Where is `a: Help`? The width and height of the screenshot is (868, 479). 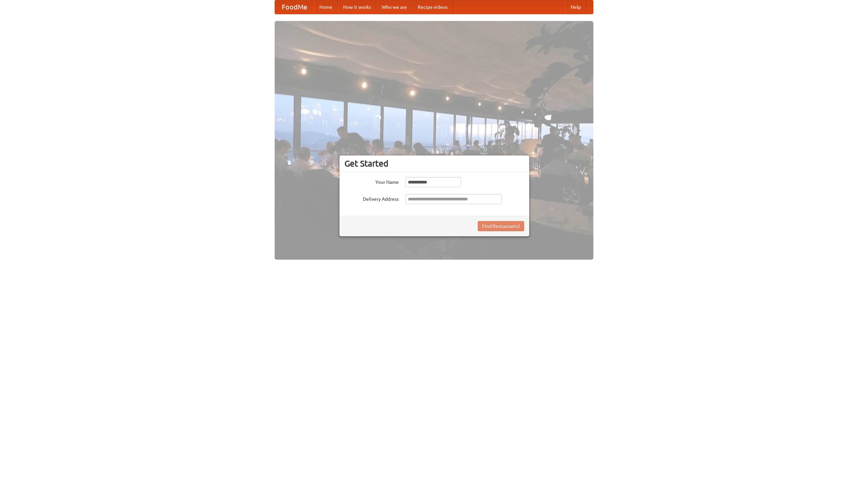 a: Help is located at coordinates (576, 7).